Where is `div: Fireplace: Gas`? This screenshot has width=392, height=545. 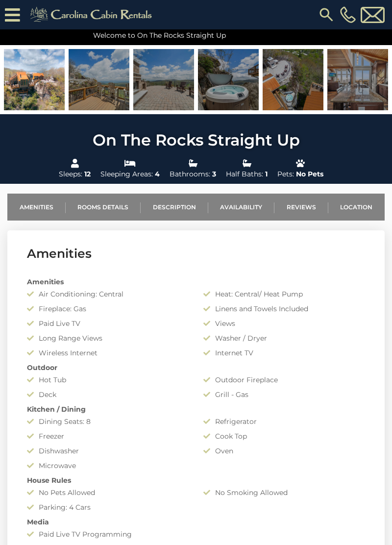 div: Fireplace: Gas is located at coordinates (108, 309).